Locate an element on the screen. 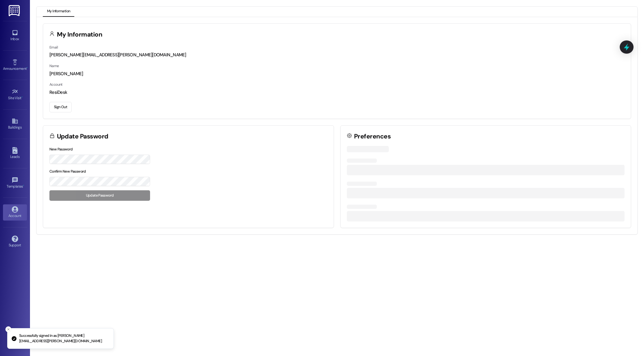  button: My Information is located at coordinates (59, 12).